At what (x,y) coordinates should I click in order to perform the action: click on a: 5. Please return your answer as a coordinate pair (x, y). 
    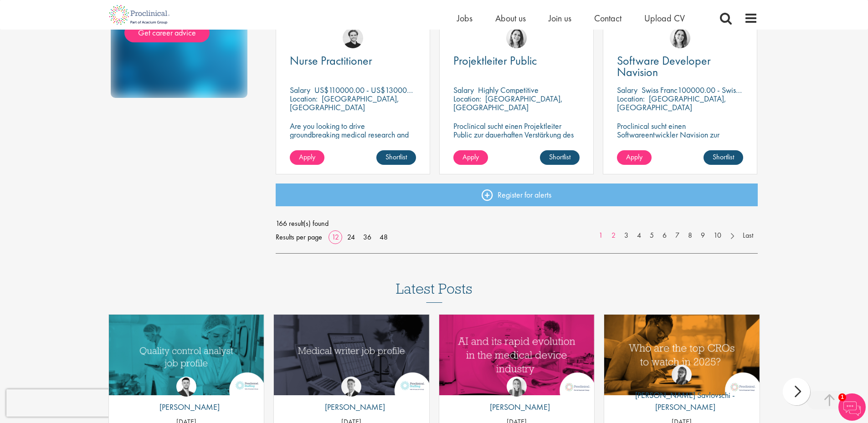
    Looking at the image, I should click on (651, 235).